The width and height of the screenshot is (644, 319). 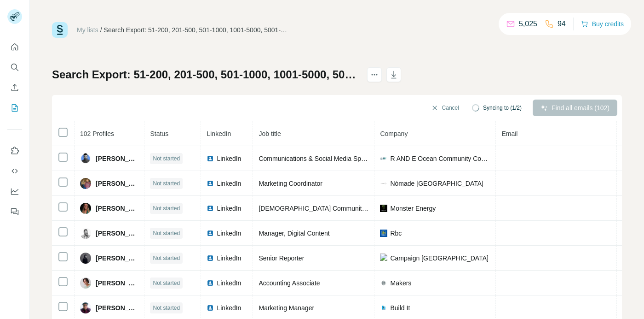 What do you see at coordinates (374, 74) in the screenshot?
I see `button: actions` at bounding box center [374, 74].